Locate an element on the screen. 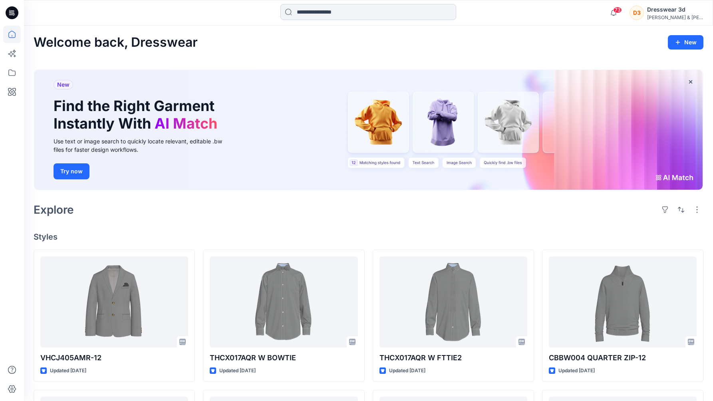  div: Dresswear 3d is located at coordinates (675, 10).